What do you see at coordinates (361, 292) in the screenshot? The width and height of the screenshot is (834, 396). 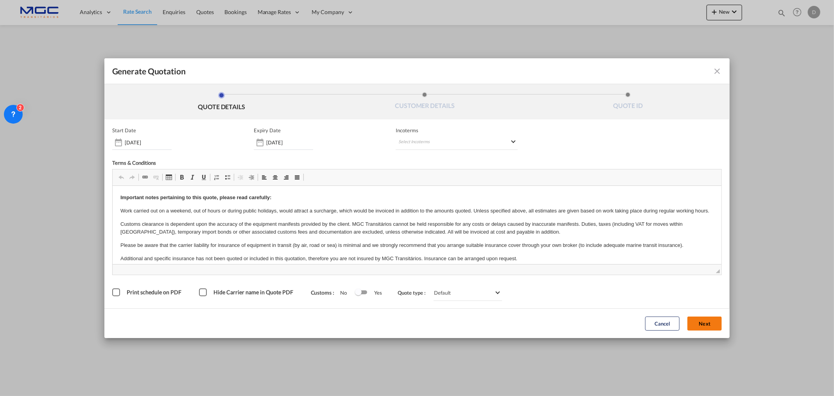 I see `md-switch: Switch 1` at bounding box center [361, 292].